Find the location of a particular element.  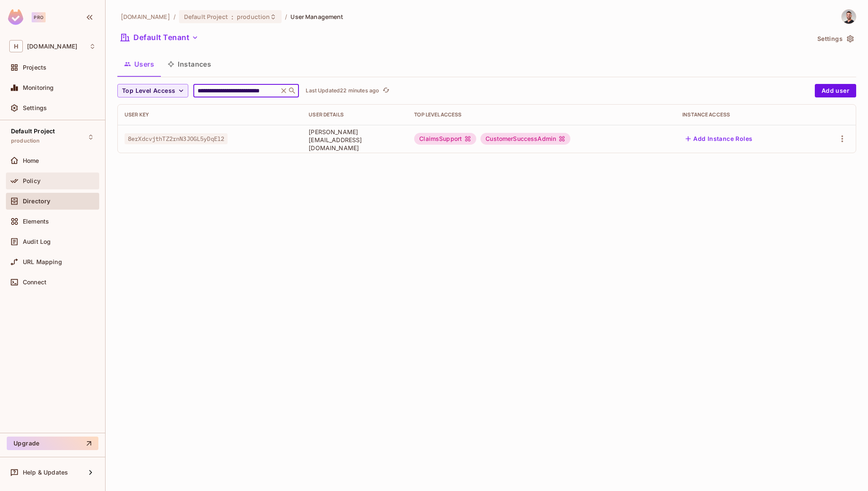

span: Click to refresh data is located at coordinates (385, 91).